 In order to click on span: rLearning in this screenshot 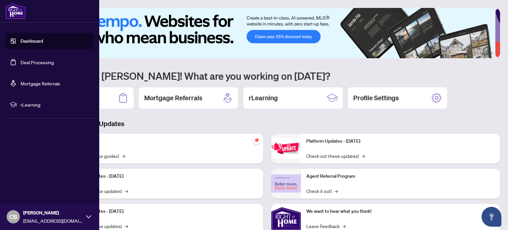, I will do `click(55, 105)`.